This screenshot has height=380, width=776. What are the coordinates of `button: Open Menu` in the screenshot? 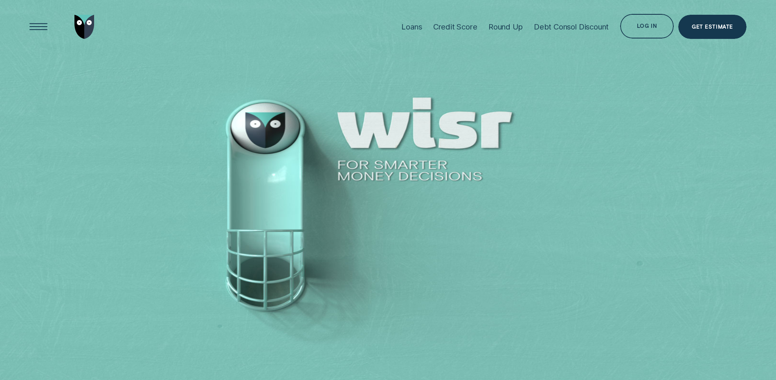 It's located at (38, 27).